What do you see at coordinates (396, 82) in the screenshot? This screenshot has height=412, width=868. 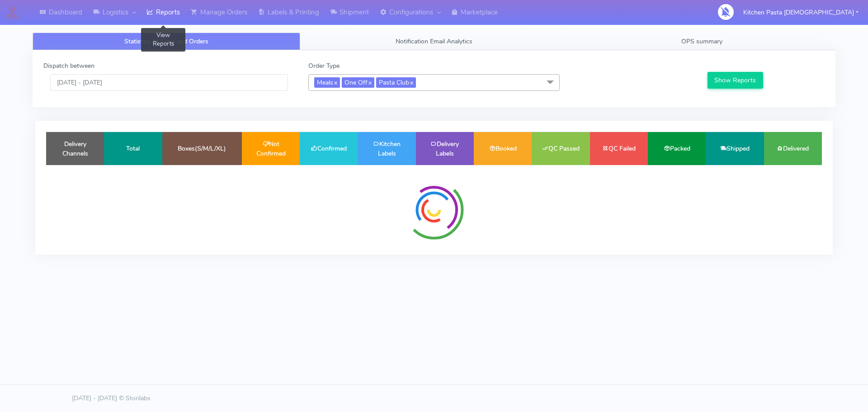 I see `span: Pasta Club` at bounding box center [396, 82].